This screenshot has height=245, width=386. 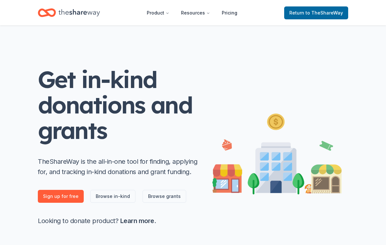 What do you see at coordinates (229, 13) in the screenshot?
I see `a: Pricing` at bounding box center [229, 13].